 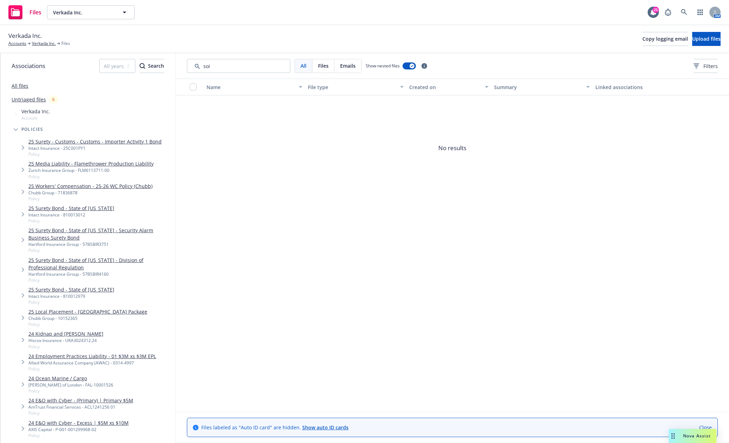 I want to click on a: 25 Media Liability - Flamethrower Production Liability, so click(x=91, y=163).